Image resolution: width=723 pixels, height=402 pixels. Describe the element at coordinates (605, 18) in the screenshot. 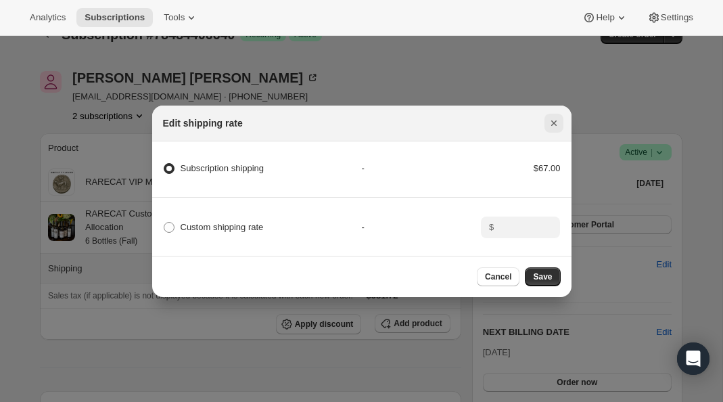

I see `span: Help` at that location.